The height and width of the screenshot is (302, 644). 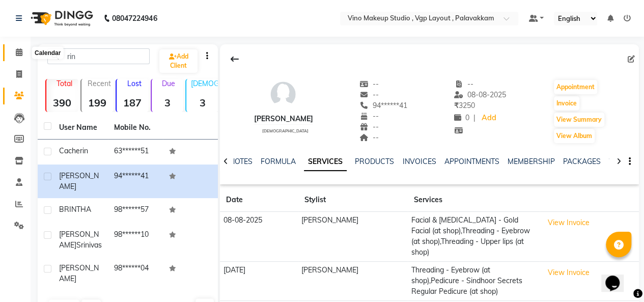 What do you see at coordinates (62, 102) in the screenshot?
I see `strong: 390` at bounding box center [62, 102].